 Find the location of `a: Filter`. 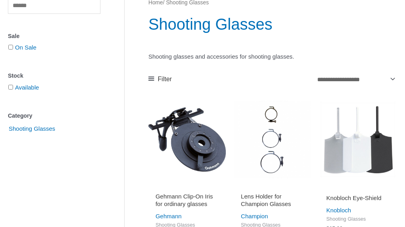

a: Filter is located at coordinates (160, 79).